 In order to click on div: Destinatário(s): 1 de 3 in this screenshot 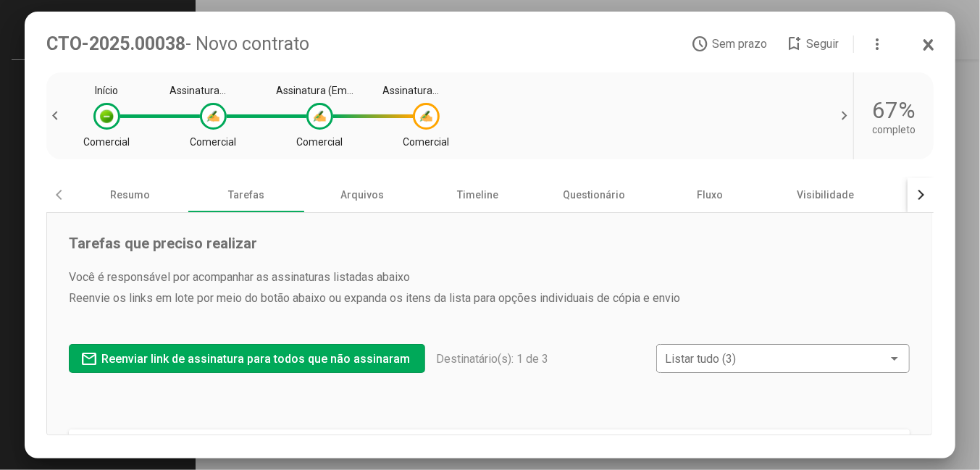, I will do `click(492, 358)`.